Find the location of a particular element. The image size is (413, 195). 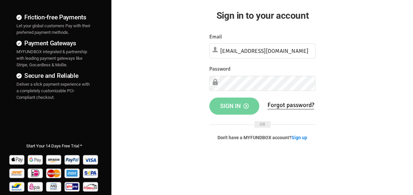

label: Password is located at coordinates (220, 69).